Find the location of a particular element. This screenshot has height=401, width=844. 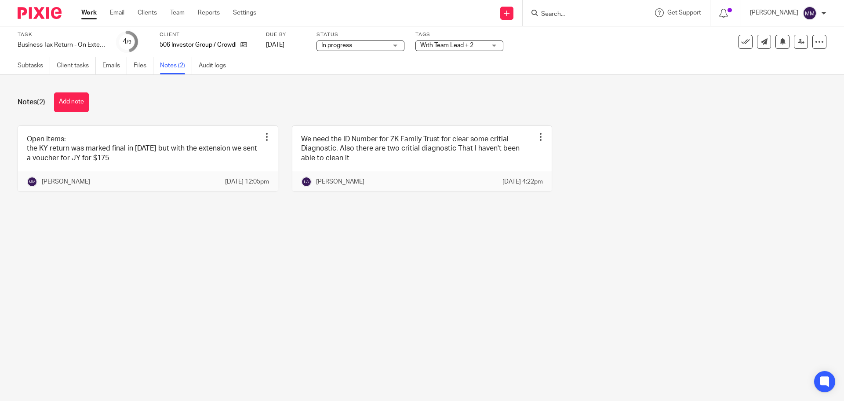

a: Client tasks is located at coordinates (76, 66).